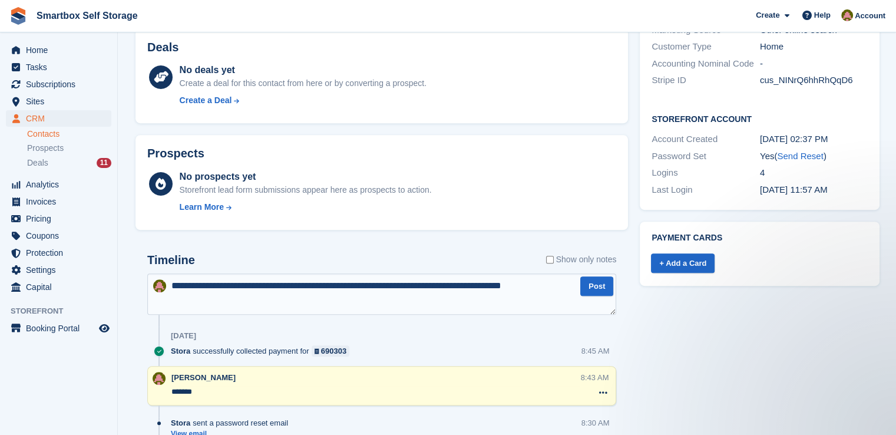  I want to click on div: Home, so click(814, 47).